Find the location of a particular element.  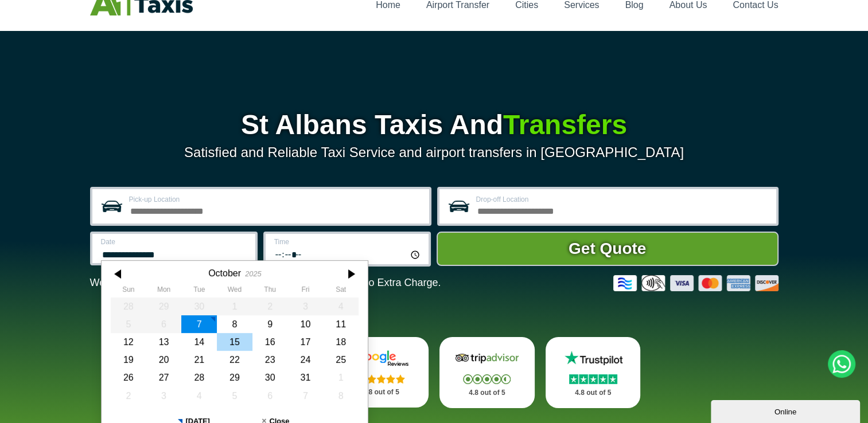

div: 30 September 2025 is located at coordinates (199, 307).